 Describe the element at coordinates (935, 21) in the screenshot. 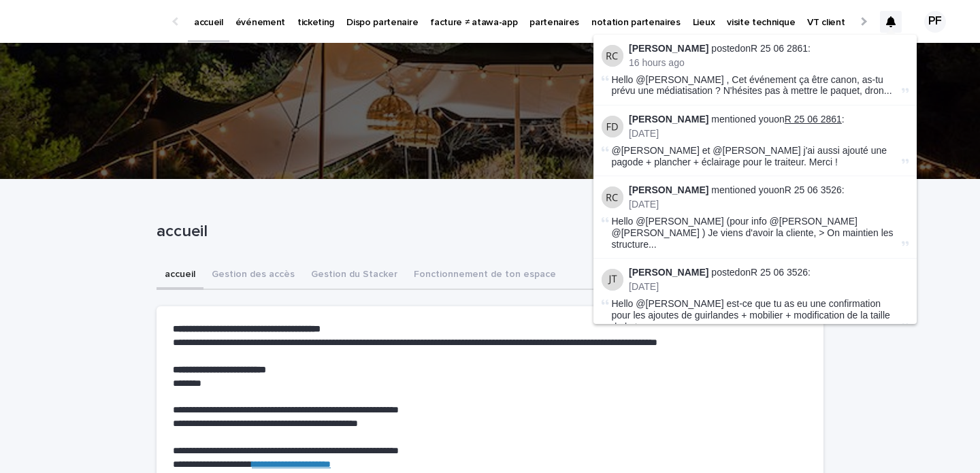

I see `div: PF` at that location.